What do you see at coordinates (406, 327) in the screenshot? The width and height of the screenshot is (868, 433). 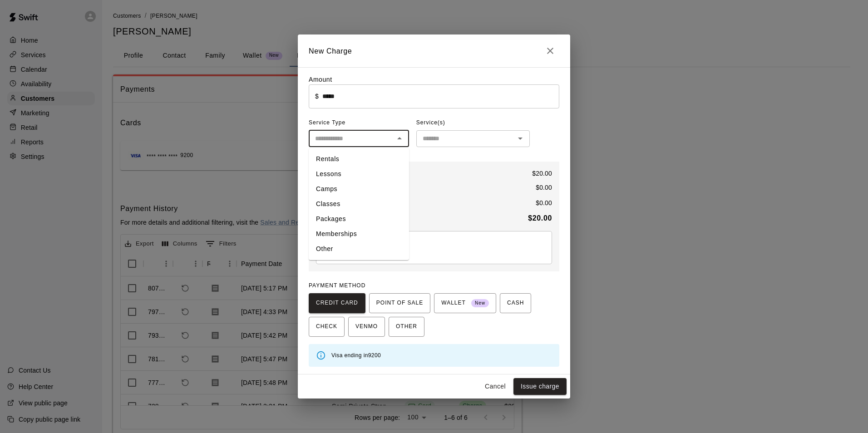 I see `span: OTHER` at bounding box center [406, 327].